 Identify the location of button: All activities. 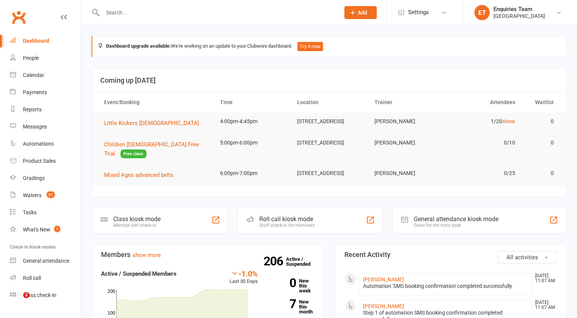
(527, 257).